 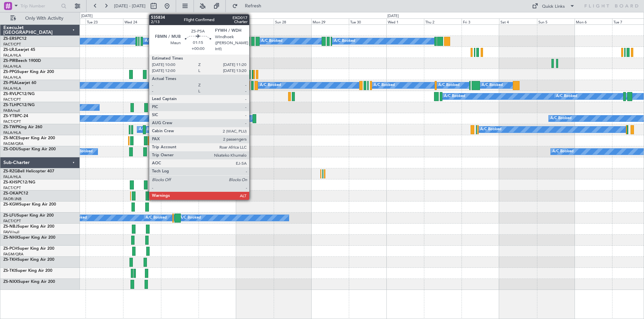 I want to click on a: FAVV/null, so click(x=12, y=232).